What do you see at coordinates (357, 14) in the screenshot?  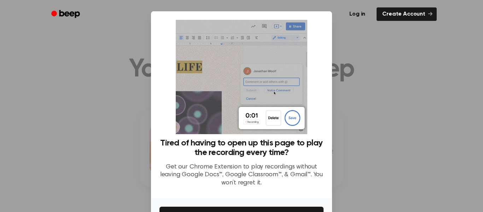 I see `a: Log in` at bounding box center [357, 14].